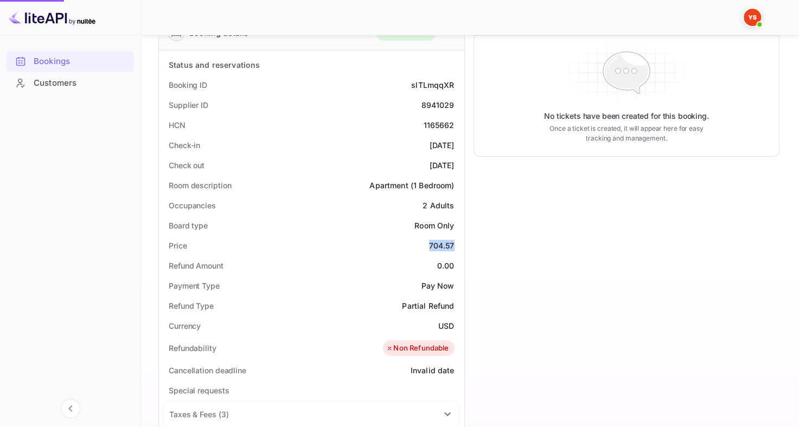 The width and height of the screenshot is (799, 427). What do you see at coordinates (188, 225) in the screenshot?
I see `div: Board type` at bounding box center [188, 225].